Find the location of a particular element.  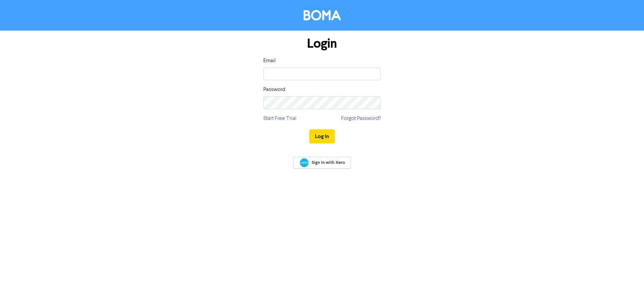

label: Password is located at coordinates (275, 90).